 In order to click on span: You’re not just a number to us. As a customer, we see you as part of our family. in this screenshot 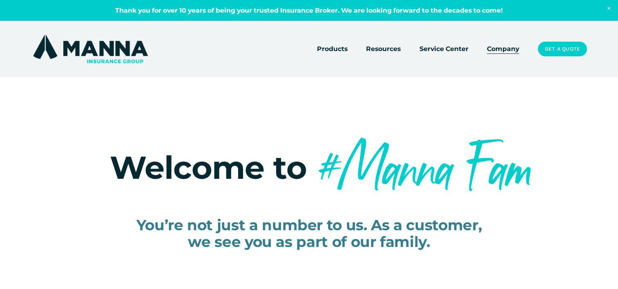, I will do `click(309, 233)`.